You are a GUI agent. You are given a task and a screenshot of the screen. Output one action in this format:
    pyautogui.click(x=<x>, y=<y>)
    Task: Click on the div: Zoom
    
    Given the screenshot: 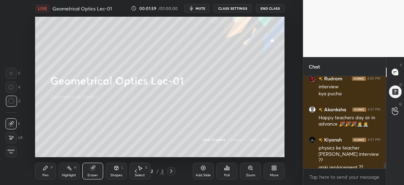 What is the action you would take?
    pyautogui.click(x=250, y=175)
    